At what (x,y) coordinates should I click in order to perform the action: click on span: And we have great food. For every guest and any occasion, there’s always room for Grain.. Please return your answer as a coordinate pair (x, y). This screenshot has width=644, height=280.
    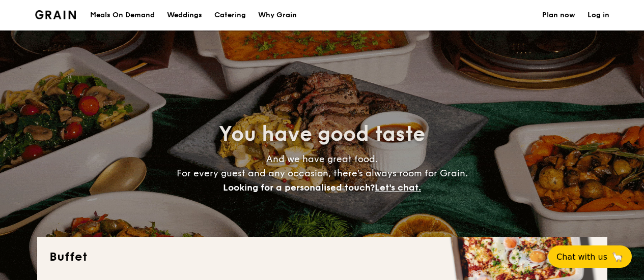
    Looking at the image, I should click on (322, 174).